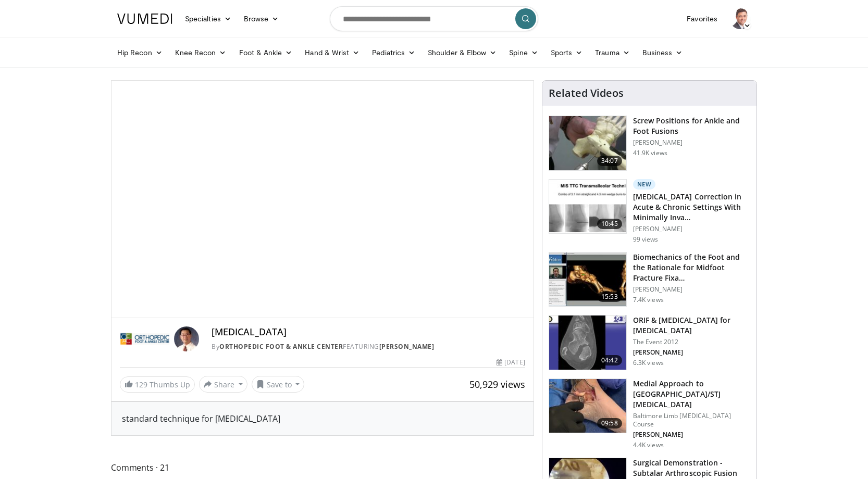  Describe the element at coordinates (692, 126) in the screenshot. I see `h3: Screw Positions for Ankle and Foot Fusions` at that location.